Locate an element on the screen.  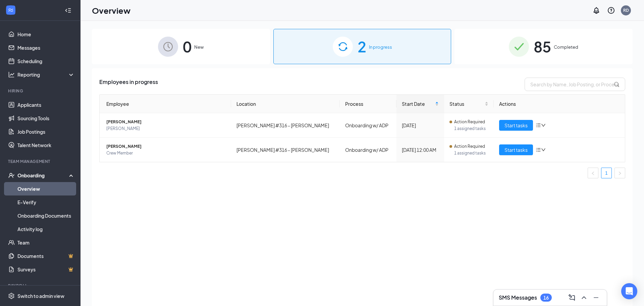
a: Activity log is located at coordinates (46, 229).